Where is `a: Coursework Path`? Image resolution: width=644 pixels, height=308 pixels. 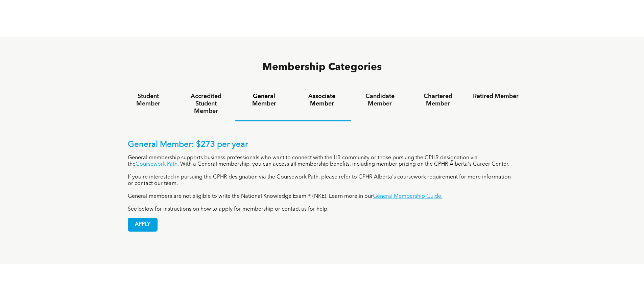 a: Coursework Path is located at coordinates (156, 164).